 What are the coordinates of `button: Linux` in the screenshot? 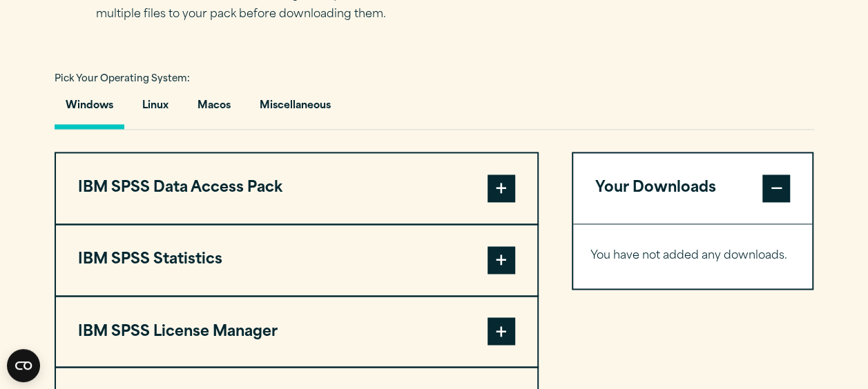 It's located at (155, 109).